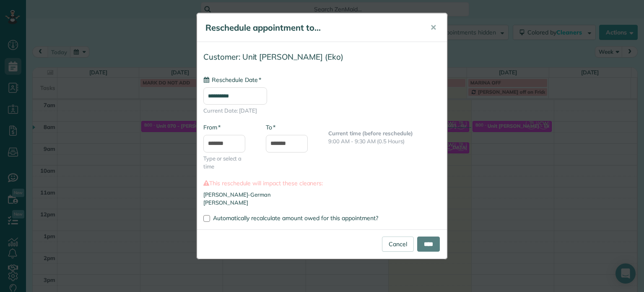 The height and width of the screenshot is (292, 644). I want to click on label: This reschedule will impact these cleaners:, so click(322, 183).